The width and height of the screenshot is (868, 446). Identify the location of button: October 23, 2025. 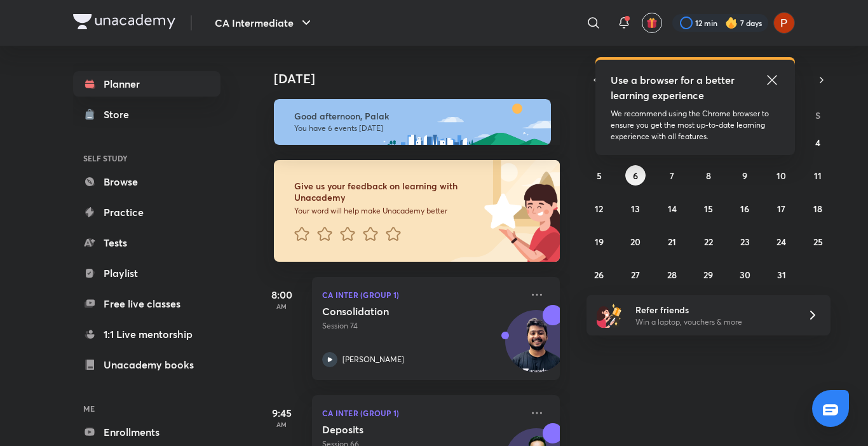
(745, 242).